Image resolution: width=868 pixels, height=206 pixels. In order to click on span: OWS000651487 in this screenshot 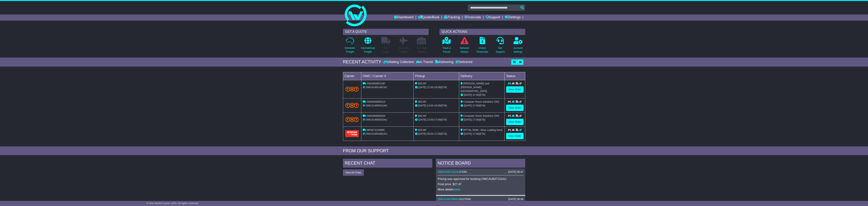, I will do `click(376, 84)`.